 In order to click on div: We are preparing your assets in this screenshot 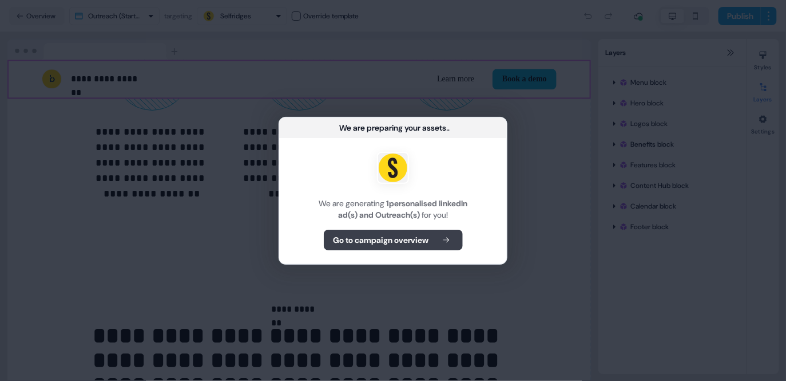, I will do `click(393, 128)`.